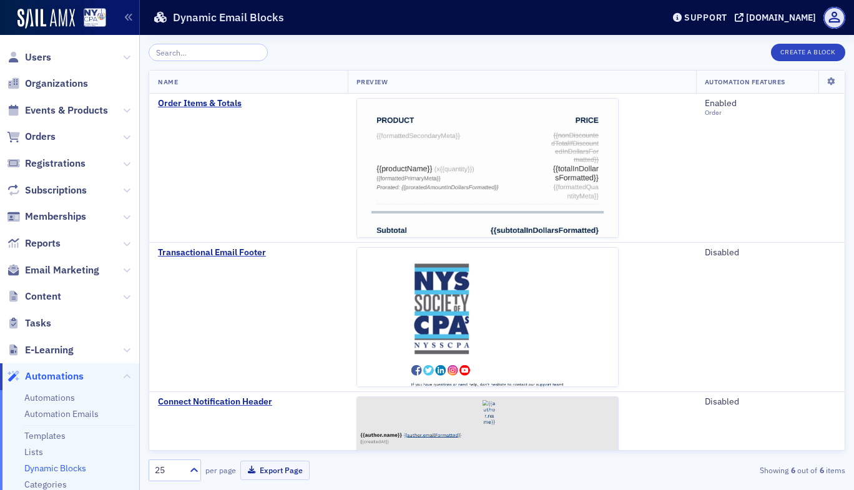 The height and width of the screenshot is (490, 854). What do you see at coordinates (53, 270) in the screenshot?
I see `a: Email Marketing` at bounding box center [53, 270].